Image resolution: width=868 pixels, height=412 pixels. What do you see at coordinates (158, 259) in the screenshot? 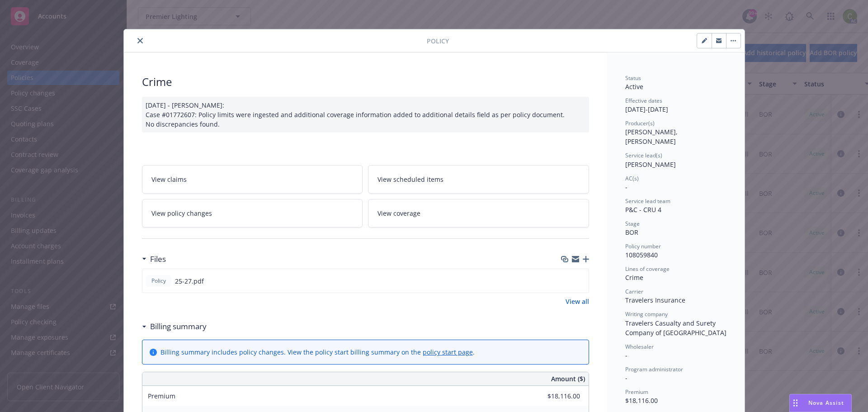
I see `h3: Files` at bounding box center [158, 259].